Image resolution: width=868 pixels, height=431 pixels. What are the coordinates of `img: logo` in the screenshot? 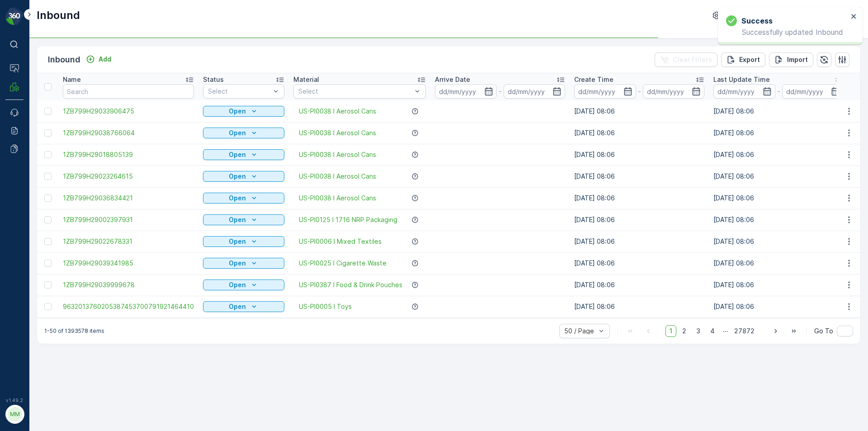 It's located at (15, 17).